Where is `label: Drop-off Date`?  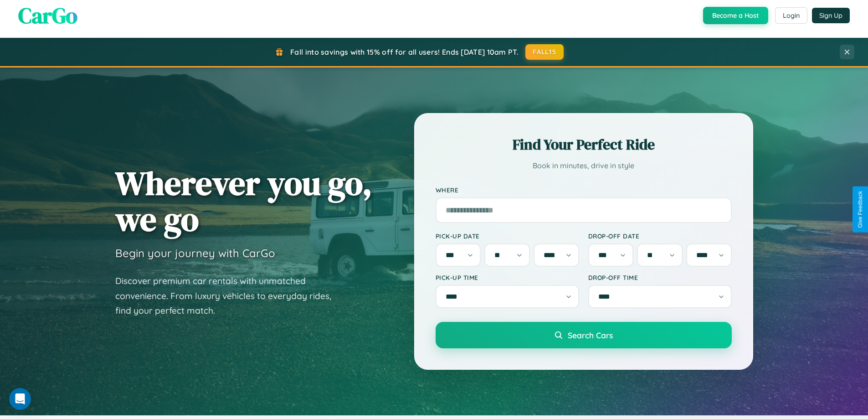 label: Drop-off Date is located at coordinates (660, 236).